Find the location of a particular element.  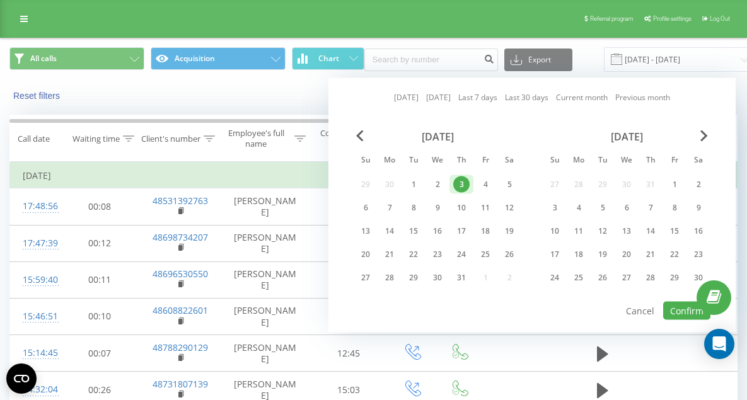

a: 48608822601 is located at coordinates (180, 310).